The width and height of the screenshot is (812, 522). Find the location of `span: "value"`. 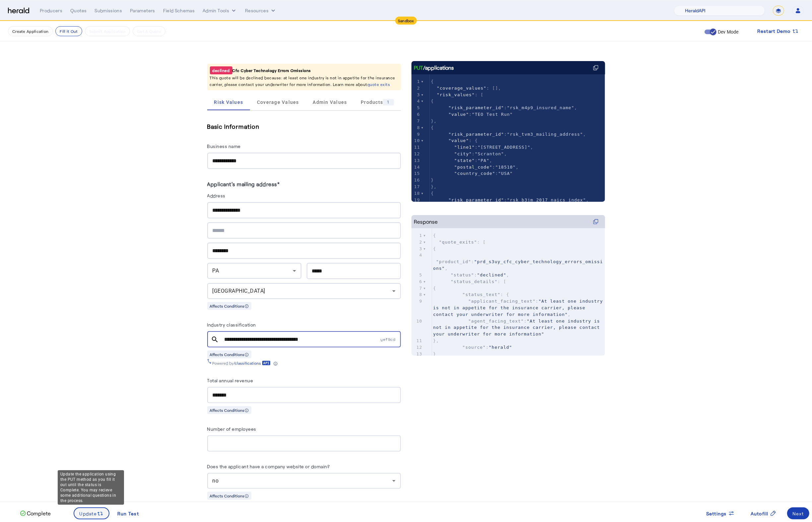

span: "value" is located at coordinates (458, 114).